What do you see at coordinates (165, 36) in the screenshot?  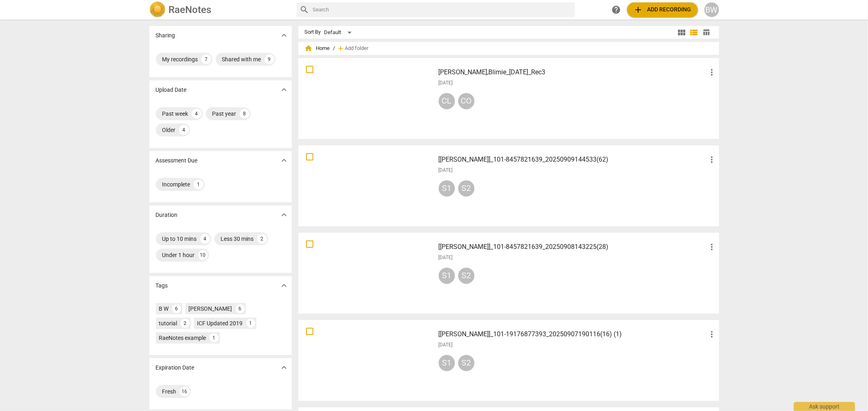 I see `p: Sharing` at bounding box center [165, 36].